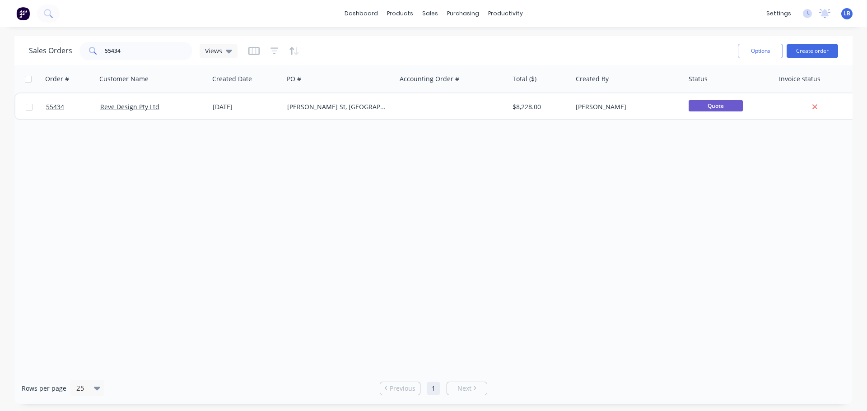 The width and height of the screenshot is (867, 411). What do you see at coordinates (44, 389) in the screenshot?
I see `span: Rows per page` at bounding box center [44, 389].